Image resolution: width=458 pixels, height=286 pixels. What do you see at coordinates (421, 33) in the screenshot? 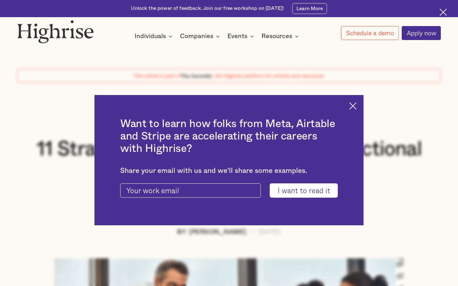
I see `a: Apply now` at bounding box center [421, 33].